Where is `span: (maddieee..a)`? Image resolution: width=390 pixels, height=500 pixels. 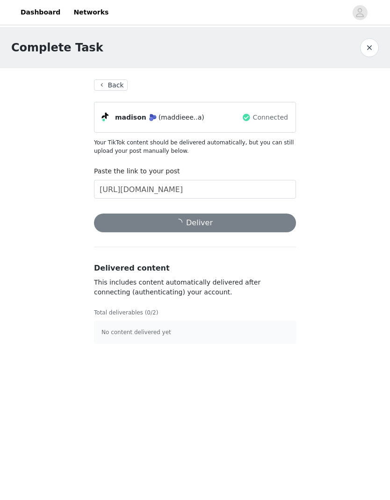 span: (maddieee..a) is located at coordinates (181, 117).